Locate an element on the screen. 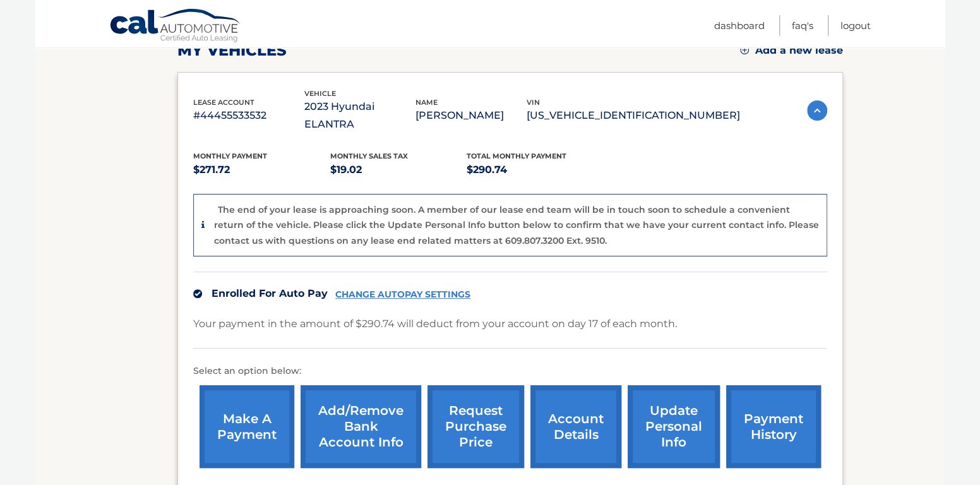  span: Monthly Payment is located at coordinates (230, 156).